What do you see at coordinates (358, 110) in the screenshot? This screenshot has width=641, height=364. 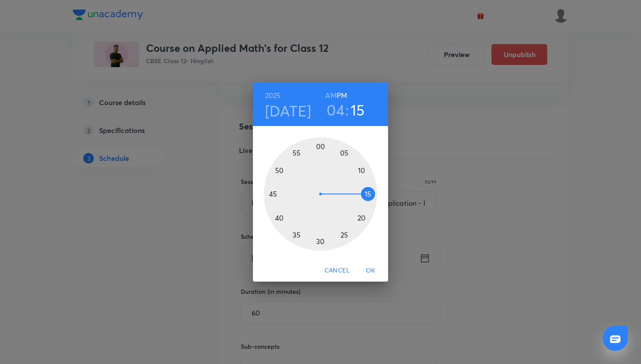 I see `h3: 15` at bounding box center [358, 110].